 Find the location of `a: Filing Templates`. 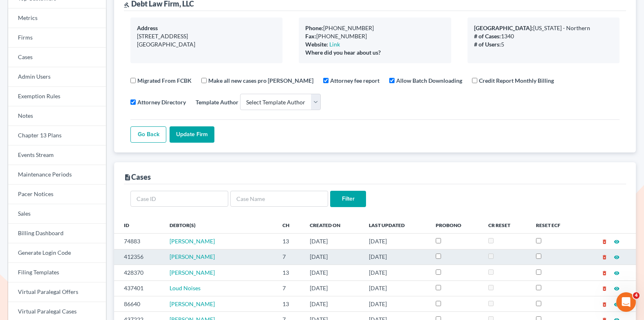

a: Filing Templates is located at coordinates (57, 273).